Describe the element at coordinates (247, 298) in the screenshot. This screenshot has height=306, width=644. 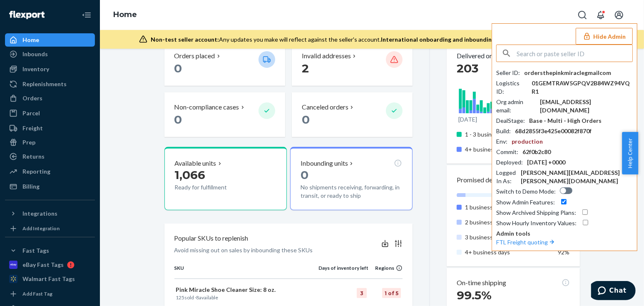
I see `p: sold · available` at that location.